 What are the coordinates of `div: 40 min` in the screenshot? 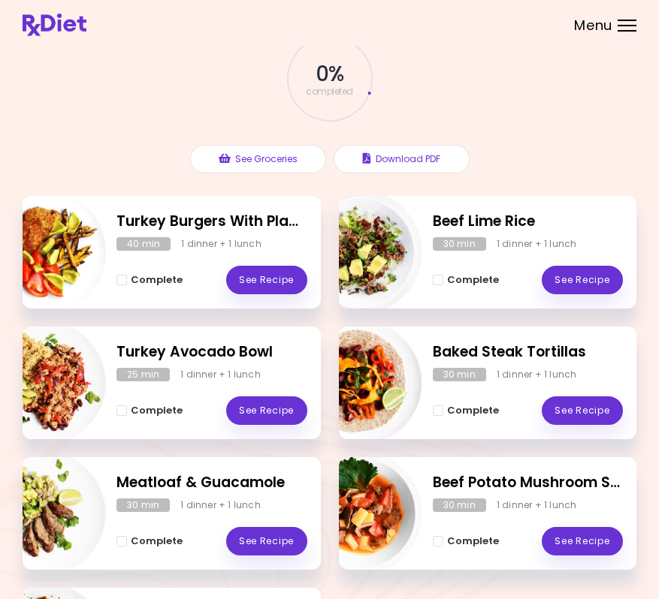 It's located at (143, 244).